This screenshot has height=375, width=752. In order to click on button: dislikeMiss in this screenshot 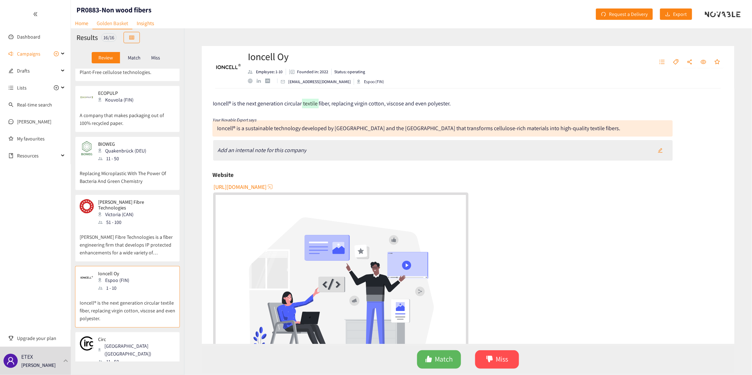, I will do `click(497, 360)`.